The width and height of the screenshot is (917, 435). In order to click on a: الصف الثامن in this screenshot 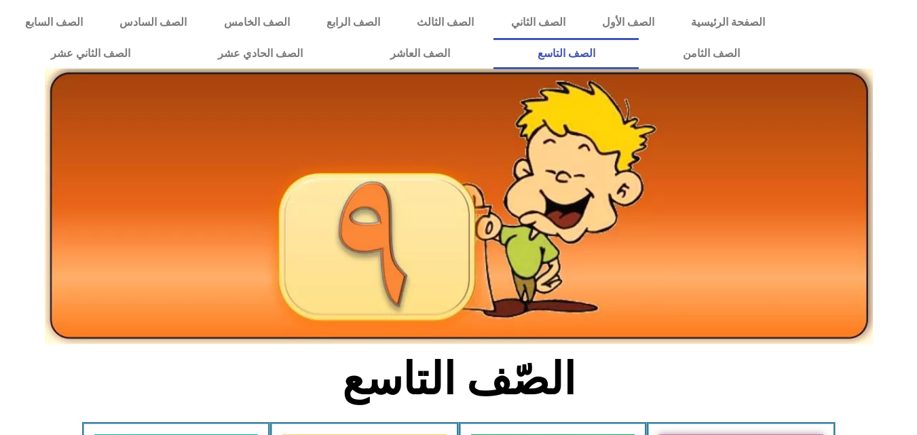, I will do `click(711, 54)`.